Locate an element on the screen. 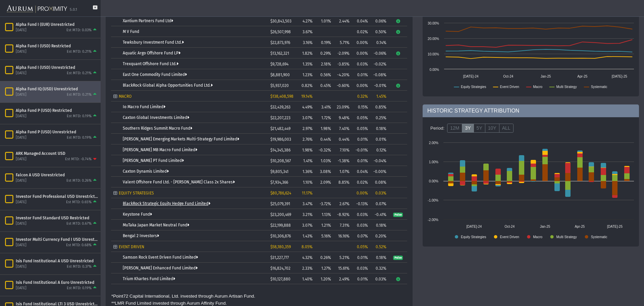 The image size is (644, 306). td: 0.25% is located at coordinates (379, 118).